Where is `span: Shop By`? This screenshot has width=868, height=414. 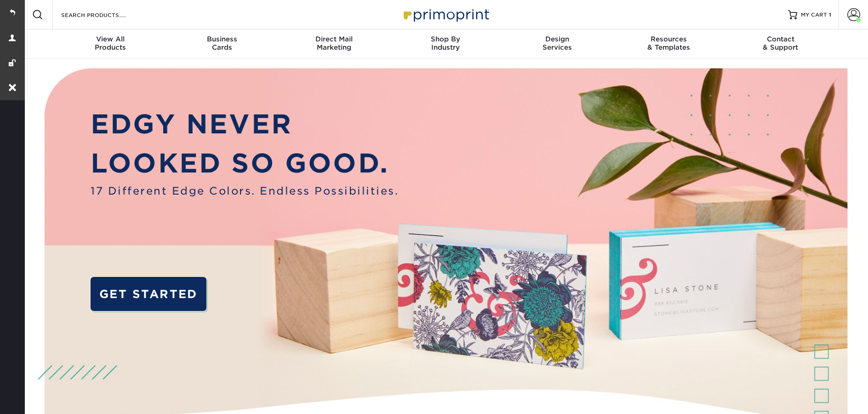
span: Shop By is located at coordinates (446, 39).